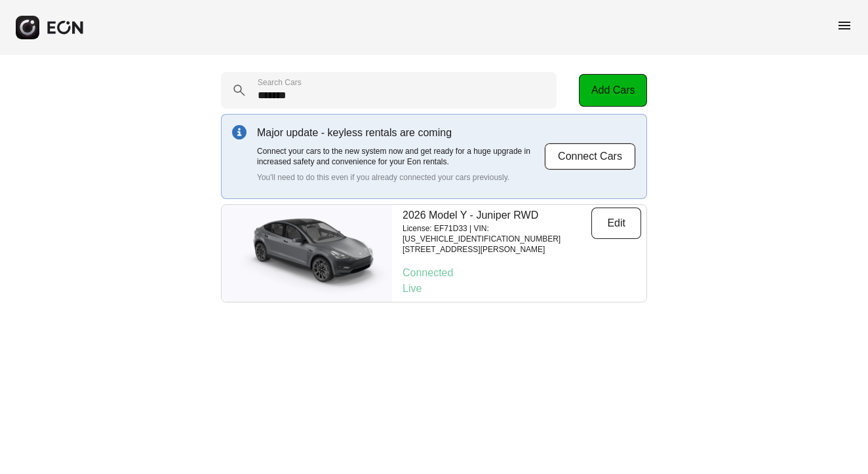 This screenshot has width=868, height=474. Describe the element at coordinates (497, 215) in the screenshot. I see `p: 2026 Model Y - Juniper RWD` at that location.